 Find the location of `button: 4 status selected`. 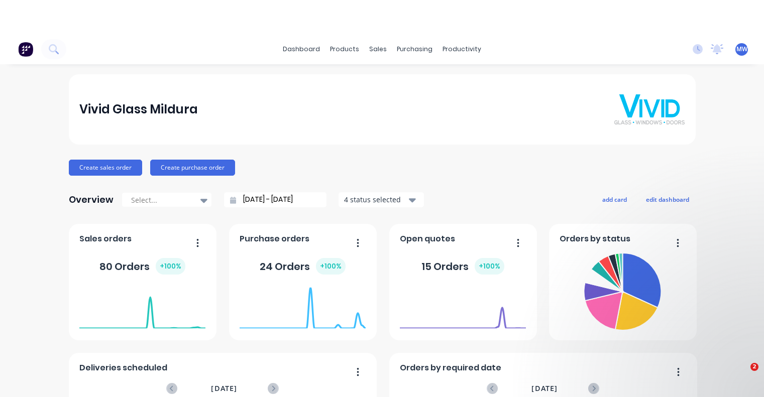

button: 4 status selected is located at coordinates (381, 200).